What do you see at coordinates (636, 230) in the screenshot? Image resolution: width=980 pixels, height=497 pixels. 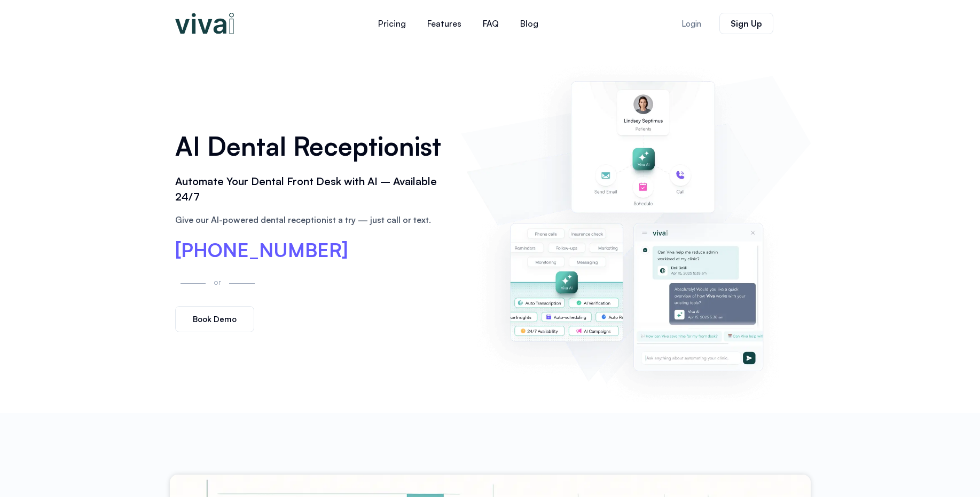 I see `img: AI dental receptionist dashboard – virtual receptionist dental office` at bounding box center [636, 230].